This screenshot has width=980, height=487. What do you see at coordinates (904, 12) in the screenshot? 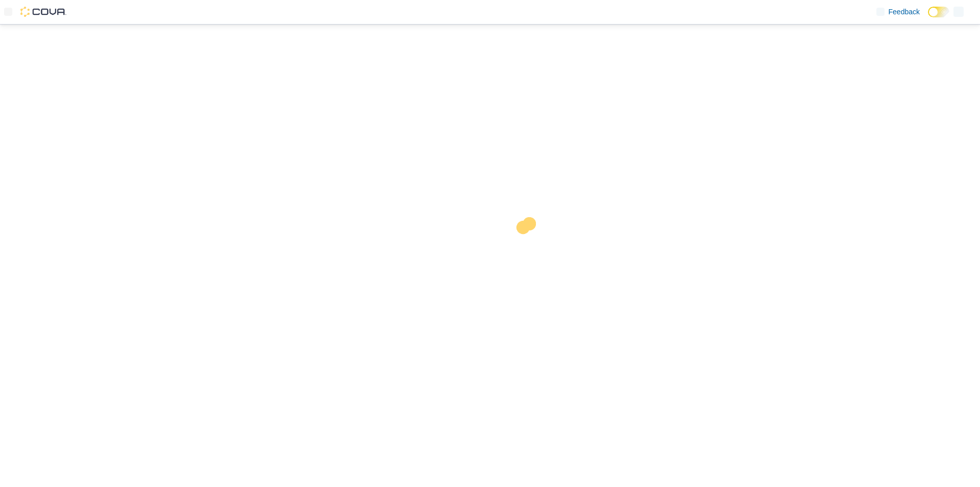
I see `span: Feedback` at bounding box center [904, 12].